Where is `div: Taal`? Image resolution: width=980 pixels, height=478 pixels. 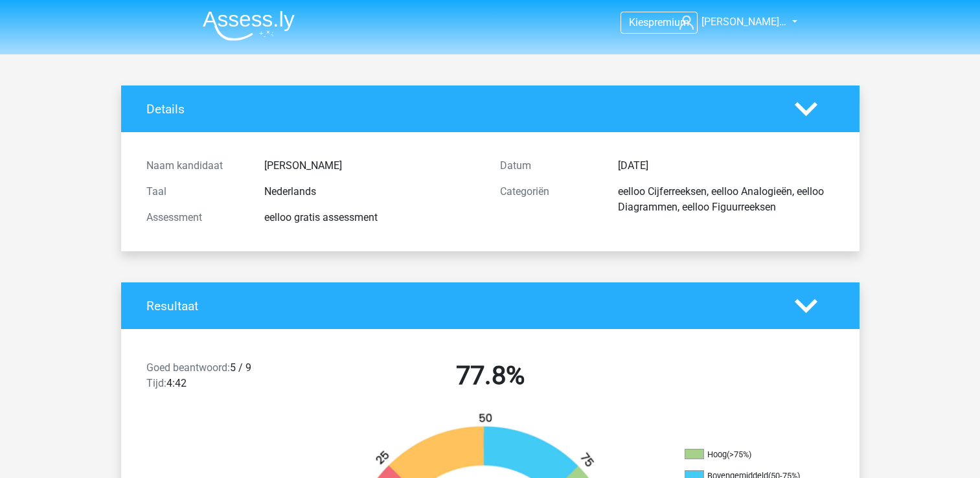 div: Taal is located at coordinates (196, 191).